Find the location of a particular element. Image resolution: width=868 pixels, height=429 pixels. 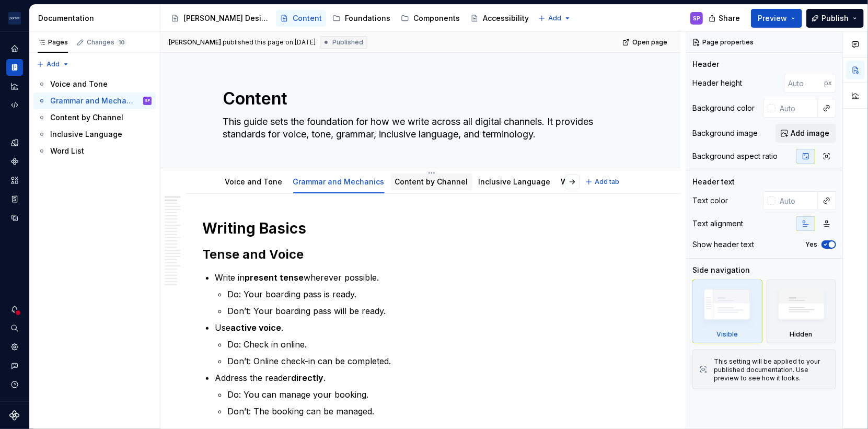

textarea: This guide sets the foundation for how we write across all digital channels. It provides standard... is located at coordinates (419, 128).